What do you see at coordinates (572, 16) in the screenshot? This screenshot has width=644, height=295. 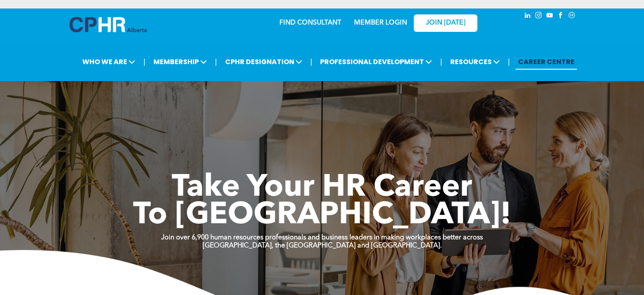 I see `a: Social network` at bounding box center [572, 16].